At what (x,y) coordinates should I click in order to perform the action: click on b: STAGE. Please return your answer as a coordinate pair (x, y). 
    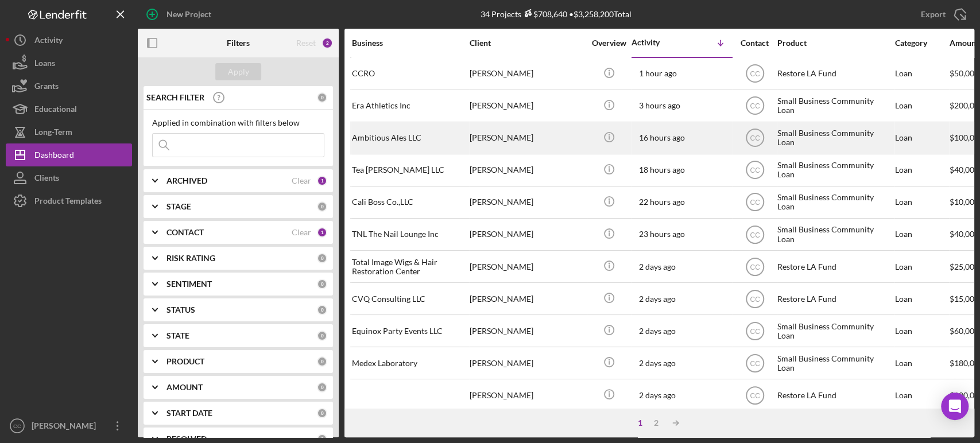
    Looking at the image, I should click on (179, 207).